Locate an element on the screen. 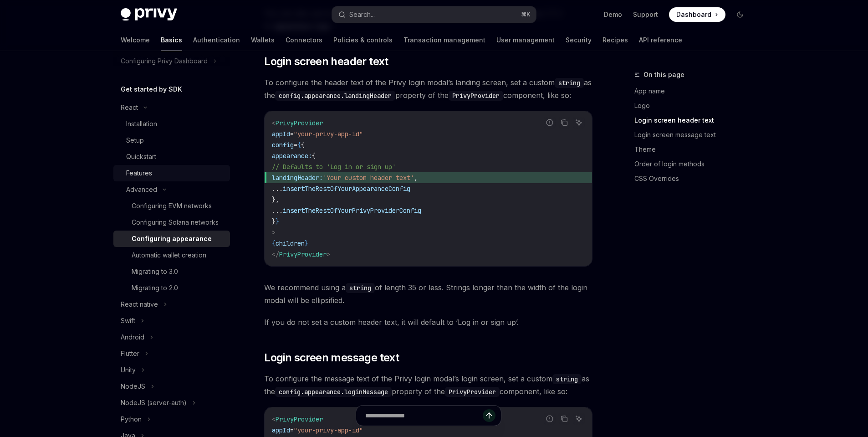 Image resolution: width=868 pixels, height=437 pixels. div: Configuring Solana networks is located at coordinates (175, 222).